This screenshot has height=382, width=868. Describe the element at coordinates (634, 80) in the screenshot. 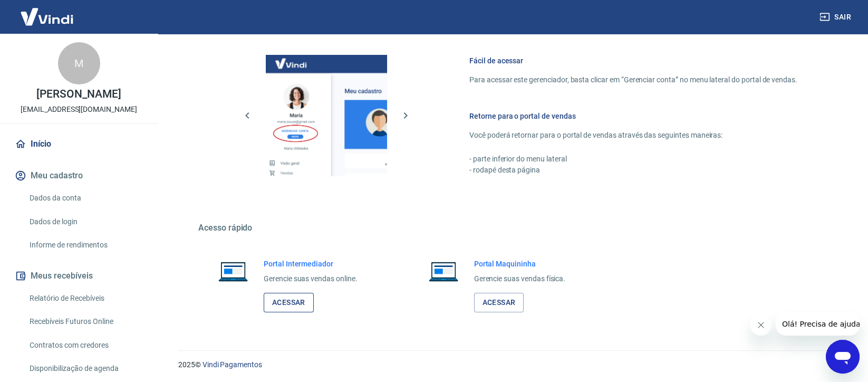

I see `p: Para acessar este gerenciador, basta clicar em “Gerenciar conta” no menu lateral do portal de ven...` at that location.